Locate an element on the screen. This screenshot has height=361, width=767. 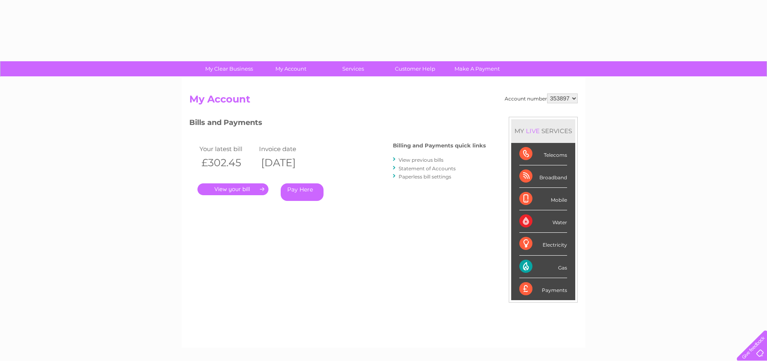
td: Invoice date is located at coordinates (287, 149).